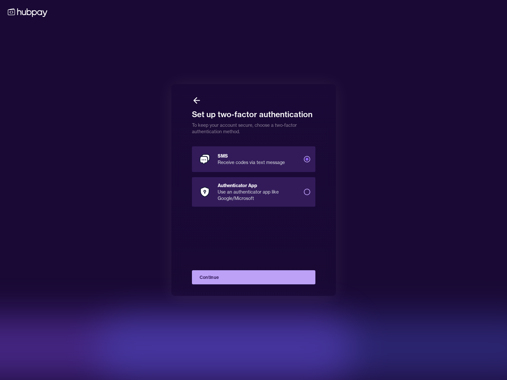 Image resolution: width=507 pixels, height=380 pixels. What do you see at coordinates (258, 186) in the screenshot?
I see `div: Authenticator App` at bounding box center [258, 186].